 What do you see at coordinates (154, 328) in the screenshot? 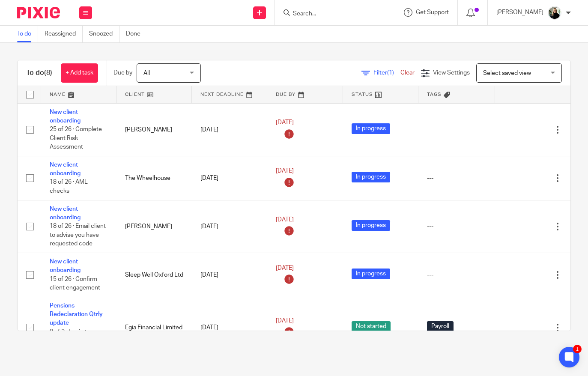
I see `td: Egia Financial Limited` at bounding box center [154, 328].